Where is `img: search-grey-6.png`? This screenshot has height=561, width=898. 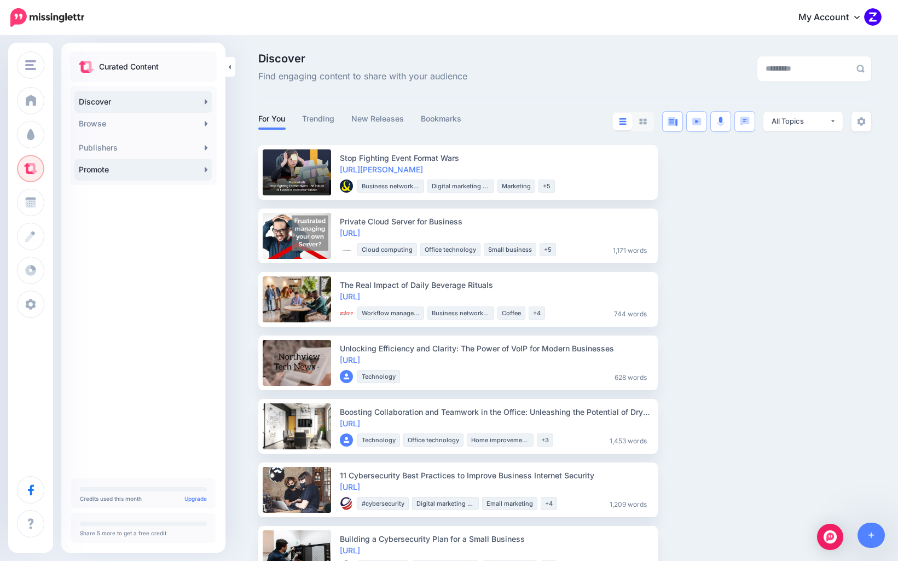 img: search-grey-6.png is located at coordinates (860, 68).